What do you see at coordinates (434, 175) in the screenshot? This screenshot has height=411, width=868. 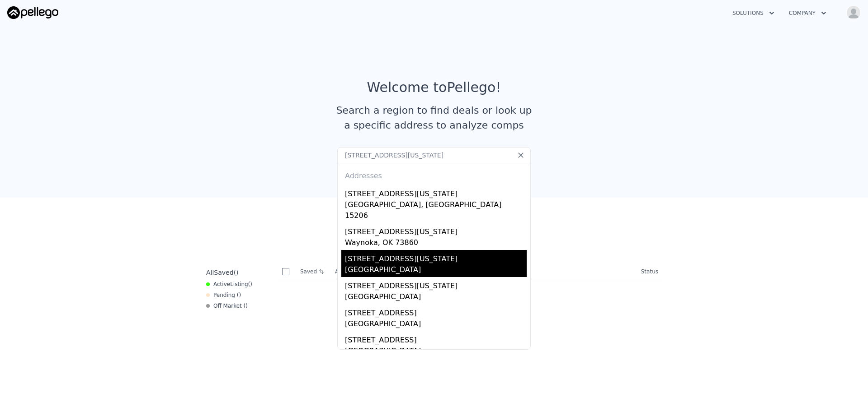 I see `div: Addresses` at bounding box center [434, 175].